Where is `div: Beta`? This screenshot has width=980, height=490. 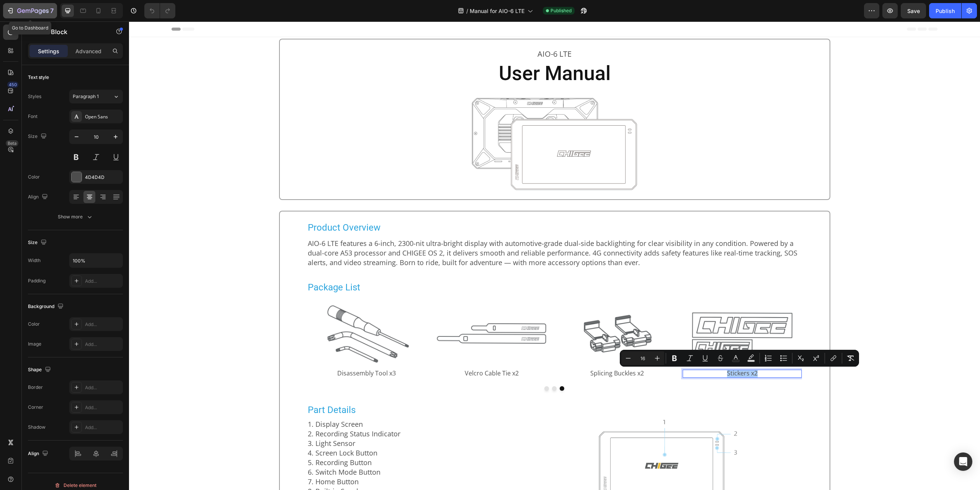
div: Beta is located at coordinates (12, 143).